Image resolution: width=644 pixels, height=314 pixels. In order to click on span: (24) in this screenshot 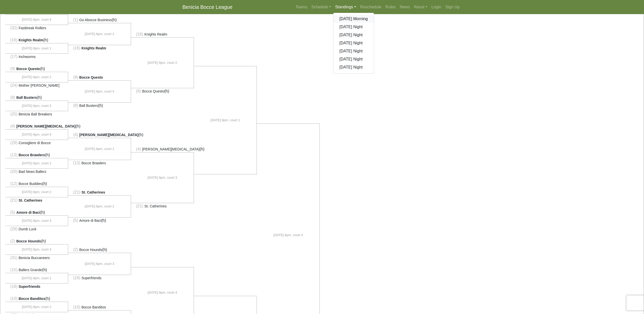, I will do `click(14, 85)`.